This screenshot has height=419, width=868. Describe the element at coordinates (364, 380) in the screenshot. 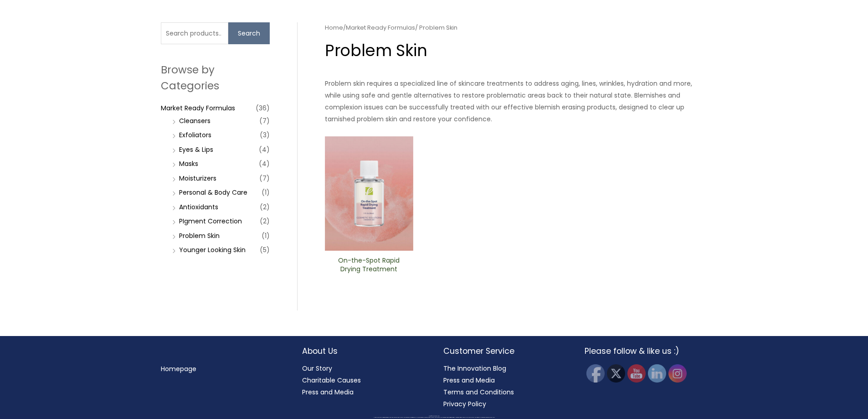

I see `nav: About Us` at that location.